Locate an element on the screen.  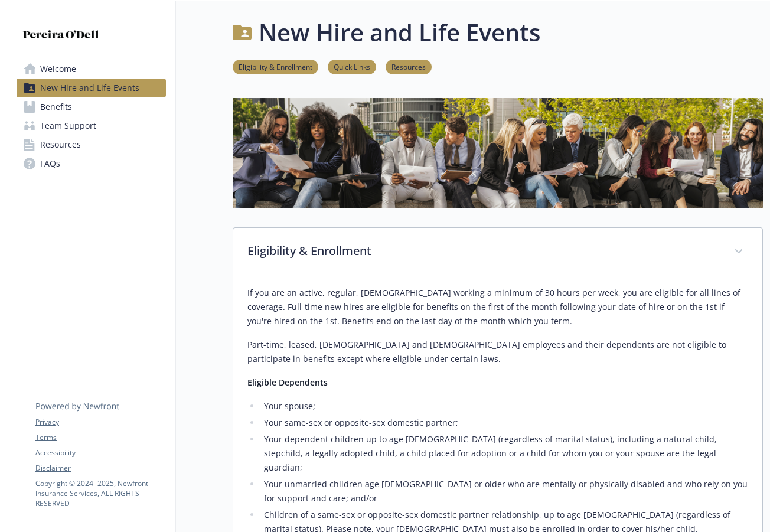
li: Your spouse; is located at coordinates (504, 406).